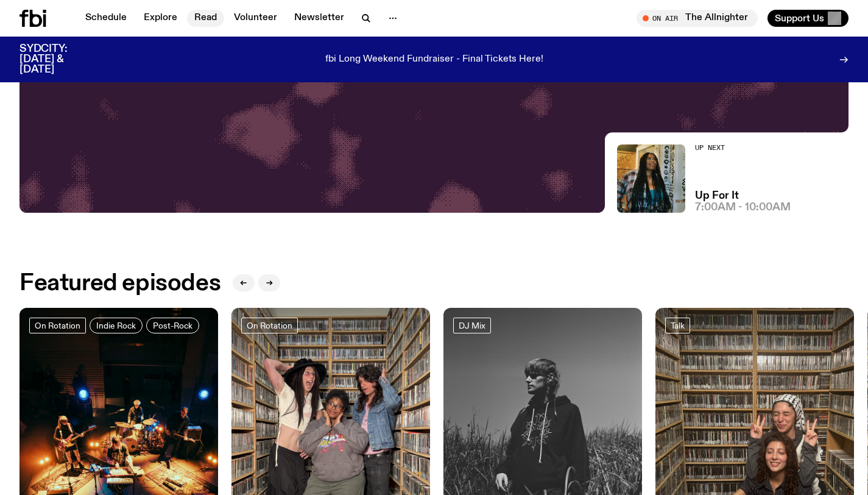  What do you see at coordinates (697, 18) in the screenshot?
I see `button: On AirThe Allnighter` at bounding box center [697, 18].